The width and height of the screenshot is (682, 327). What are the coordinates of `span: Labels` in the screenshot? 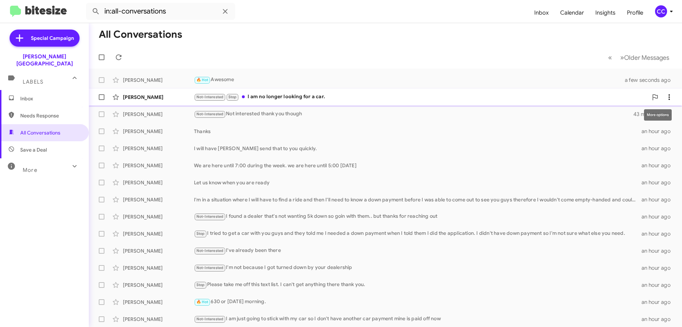 It's located at (33, 82).